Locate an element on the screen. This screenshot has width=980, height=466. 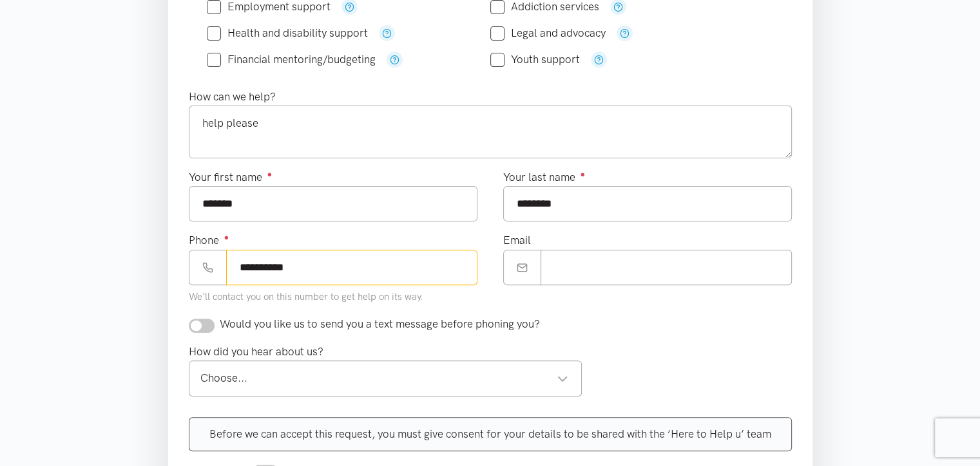
label: Your last name is located at coordinates (544, 177).